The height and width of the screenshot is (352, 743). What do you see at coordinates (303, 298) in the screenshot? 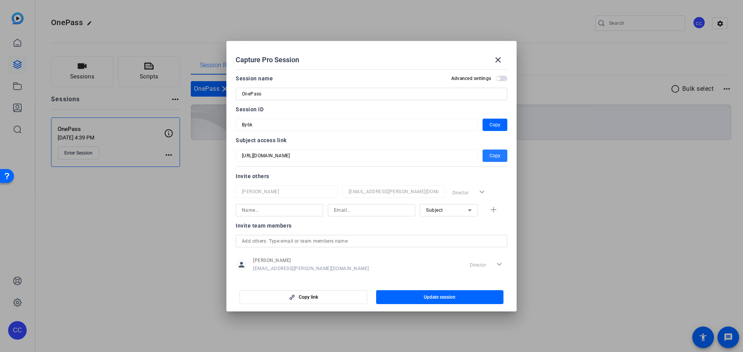
I see `button: Copy link` at bounding box center [303, 298].